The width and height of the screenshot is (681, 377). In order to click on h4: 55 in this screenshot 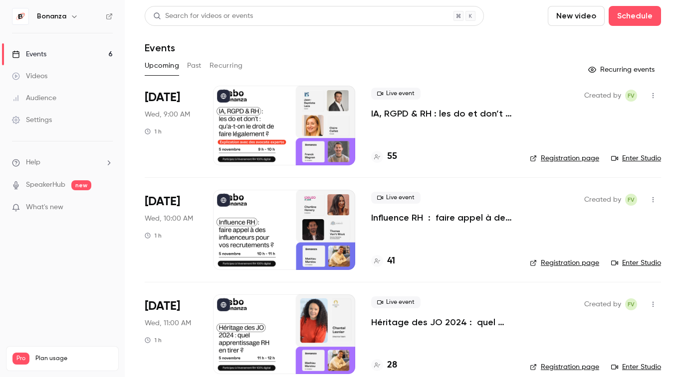, I will do `click(392, 157)`.